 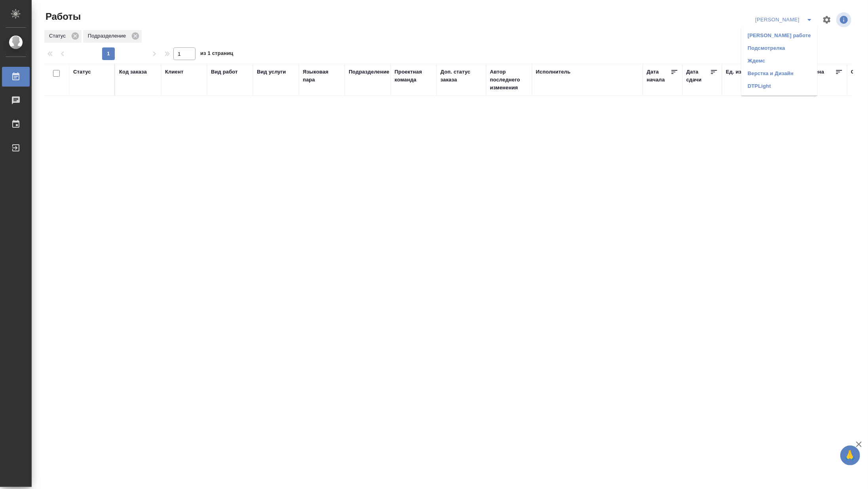 What do you see at coordinates (735, 71) in the screenshot?
I see `div: Ед. изм` at bounding box center [735, 71].